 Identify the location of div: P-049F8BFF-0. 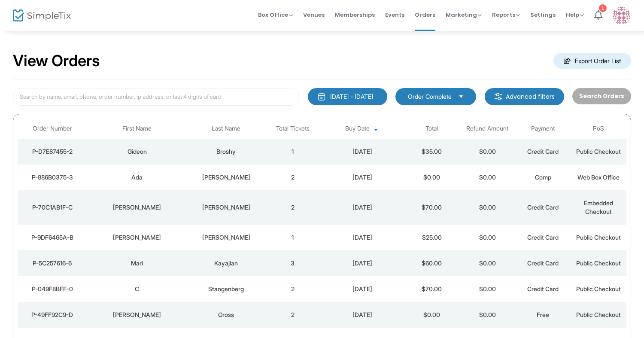
(52, 289).